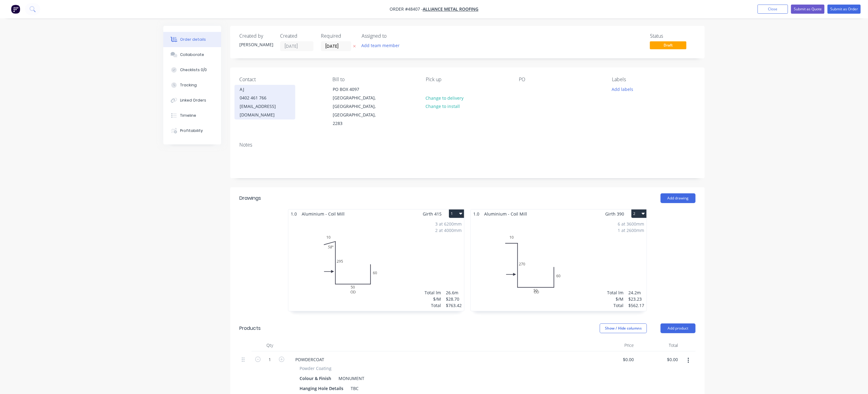 The image size is (868, 394). I want to click on div: Required, so click(337, 36).